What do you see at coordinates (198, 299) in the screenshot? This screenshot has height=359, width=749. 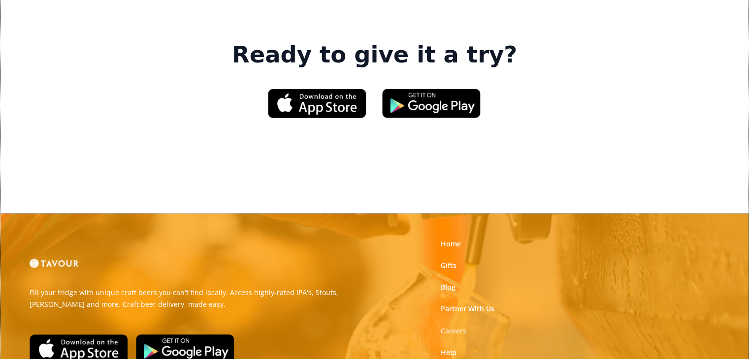 I see `p: Fill your fridge with unique craft beers you can't find locally. Access highly-rated IPA's, Stout...` at bounding box center [198, 299].